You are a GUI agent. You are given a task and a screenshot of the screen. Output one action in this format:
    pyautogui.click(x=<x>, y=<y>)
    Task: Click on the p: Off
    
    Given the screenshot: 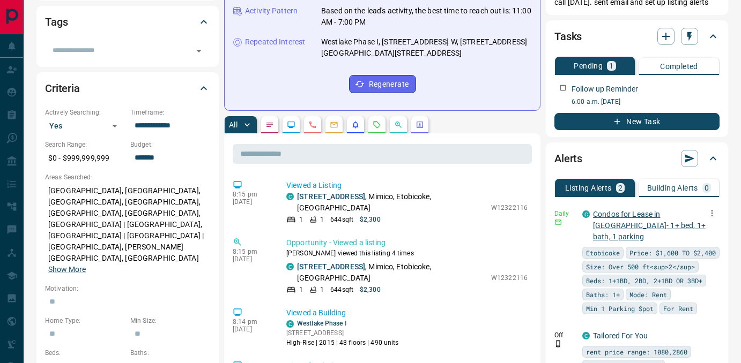 What is the action you would take?
    pyautogui.click(x=565, y=336)
    